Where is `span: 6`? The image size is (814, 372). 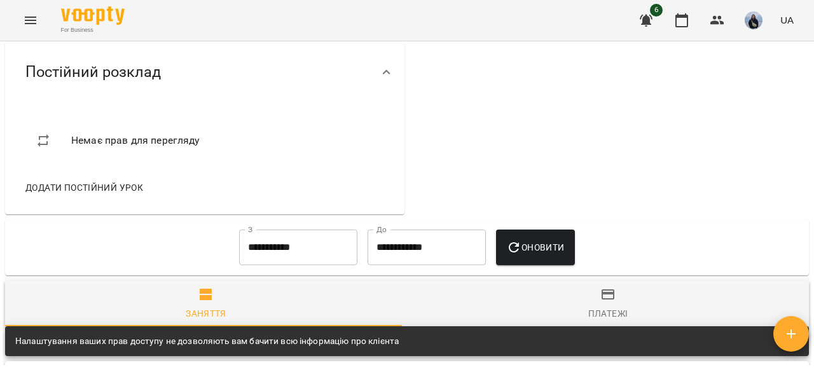 span: 6 is located at coordinates (656, 10).